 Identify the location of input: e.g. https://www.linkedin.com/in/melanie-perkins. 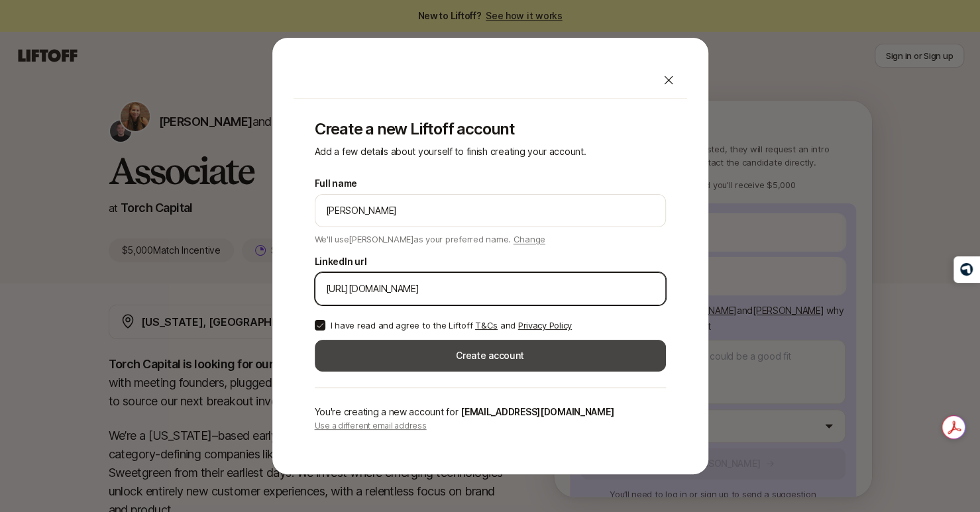
(490, 289).